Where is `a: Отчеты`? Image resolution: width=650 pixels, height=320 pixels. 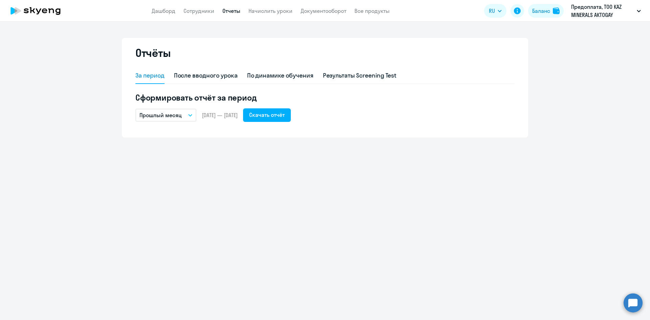 a: Отчеты is located at coordinates (231, 11).